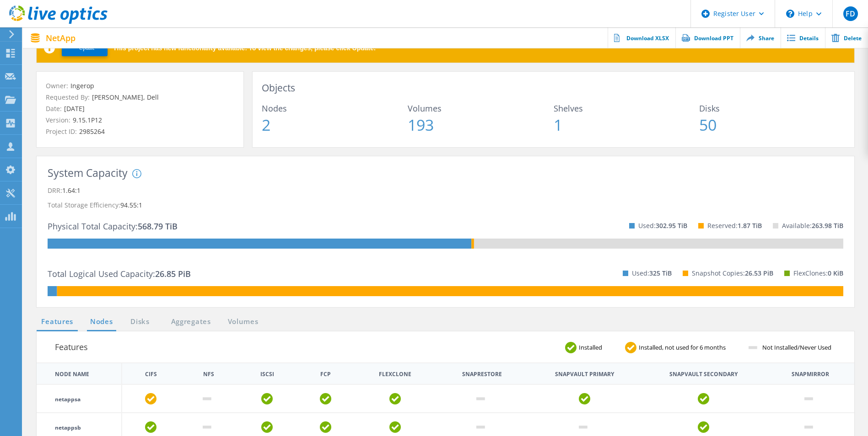  What do you see at coordinates (760, 38) in the screenshot?
I see `a: Share` at bounding box center [760, 38].